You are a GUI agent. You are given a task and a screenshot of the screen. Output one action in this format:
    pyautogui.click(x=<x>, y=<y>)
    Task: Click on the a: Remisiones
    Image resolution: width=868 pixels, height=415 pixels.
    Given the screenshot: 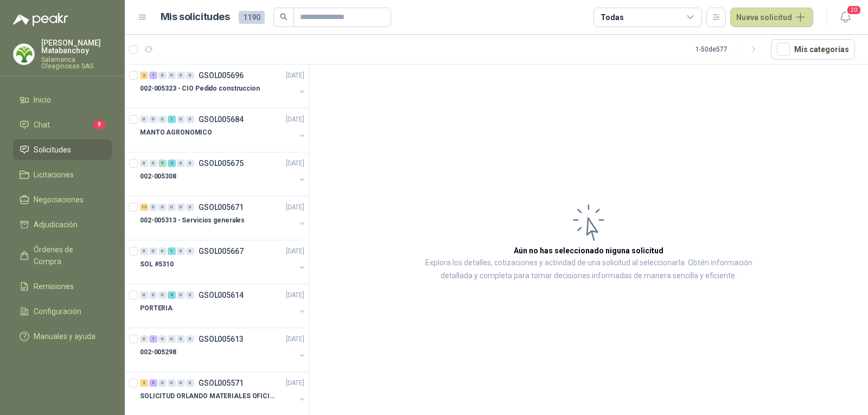 What is the action you would take?
    pyautogui.click(x=62, y=286)
    